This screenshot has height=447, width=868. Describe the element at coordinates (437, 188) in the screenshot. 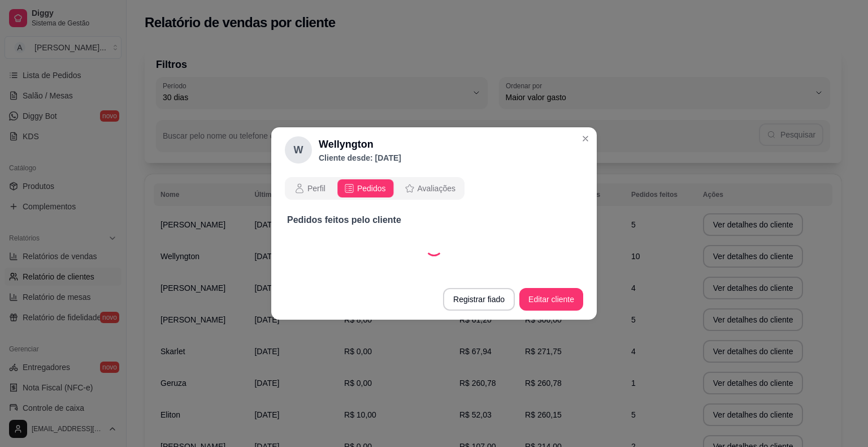

I see `span: Avaliações` at that location.